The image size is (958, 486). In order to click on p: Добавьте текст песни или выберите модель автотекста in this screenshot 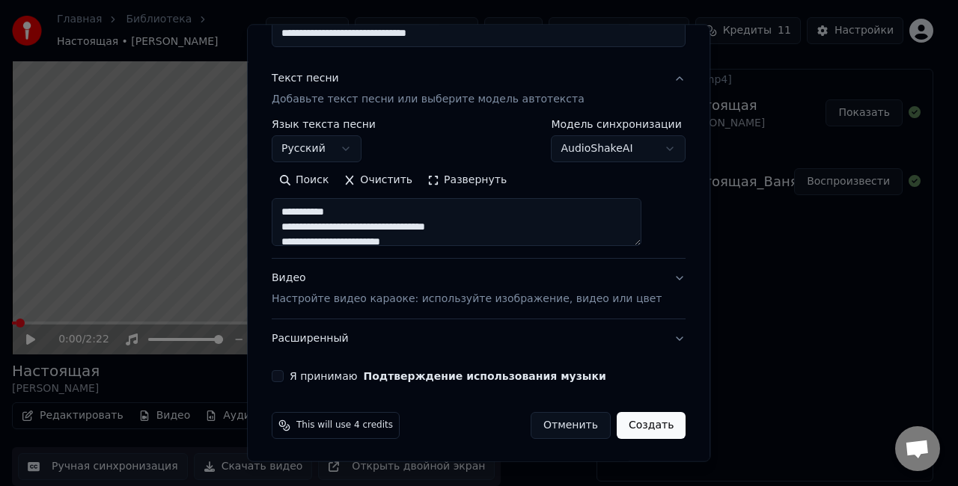, I will do `click(428, 100)`.